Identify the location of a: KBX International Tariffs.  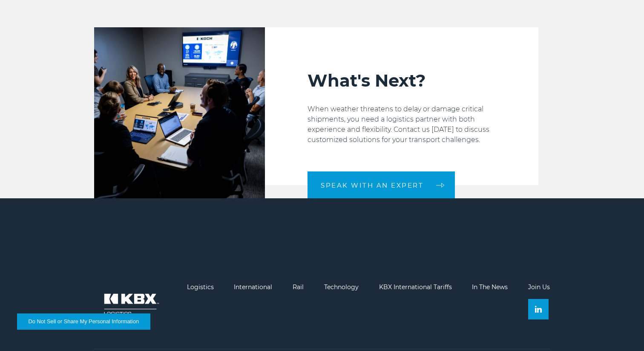
(415, 287).